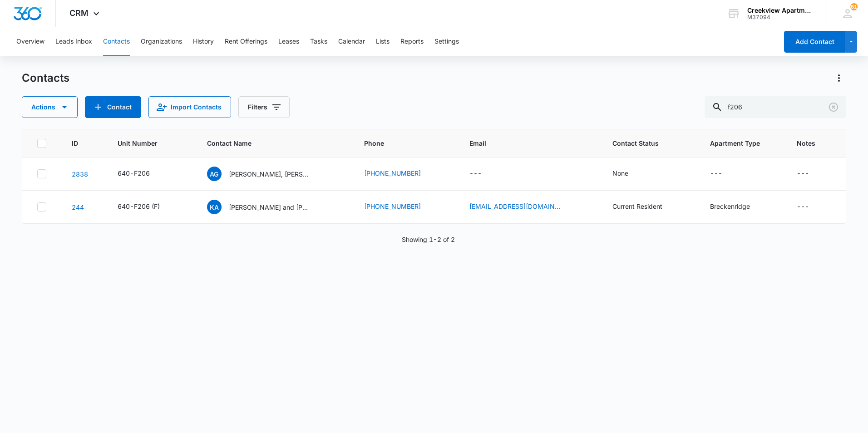  I want to click on span: Email, so click(523, 143).